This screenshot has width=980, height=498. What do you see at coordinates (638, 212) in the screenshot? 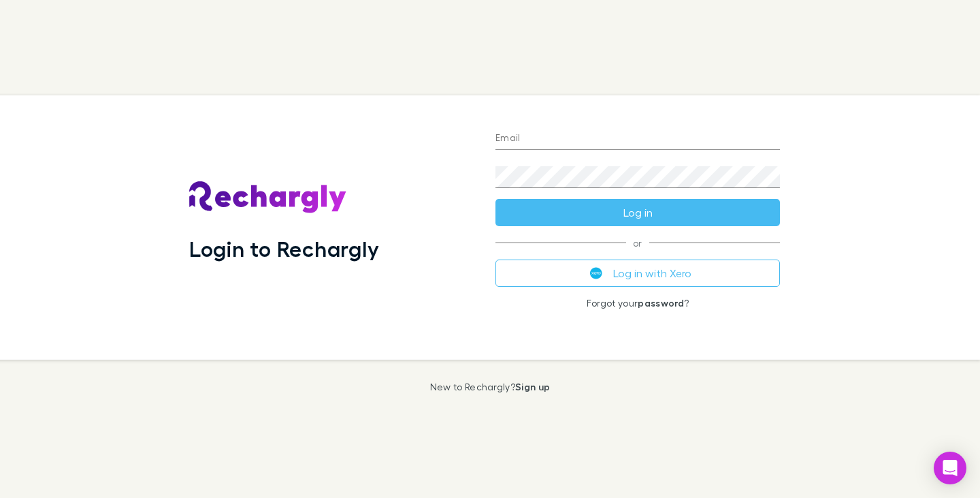
I see `button: Log in` at bounding box center [638, 212].